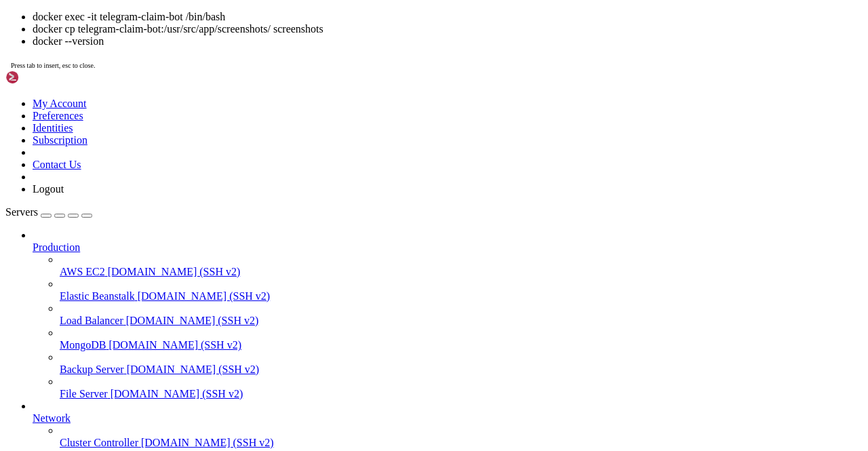  I want to click on x-row: [screen is terminating], so click(348, 348).